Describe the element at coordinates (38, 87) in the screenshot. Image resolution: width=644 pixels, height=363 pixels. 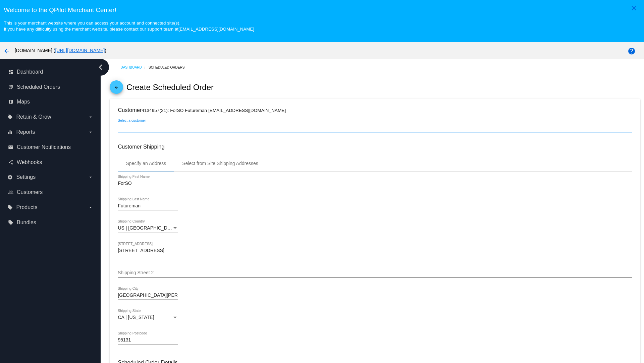
I see `span: Scheduled Orders` at that location.